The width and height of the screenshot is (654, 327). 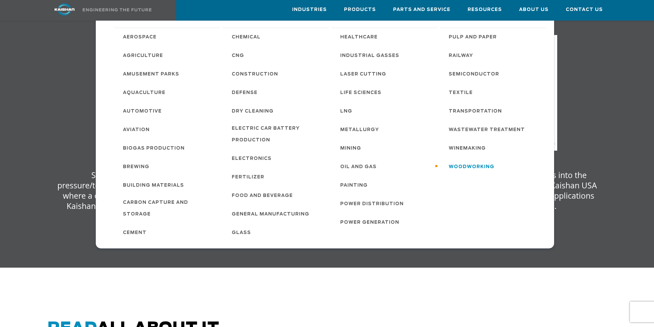 What do you see at coordinates (494, 92) in the screenshot?
I see `a: Textile` at bounding box center [494, 92].